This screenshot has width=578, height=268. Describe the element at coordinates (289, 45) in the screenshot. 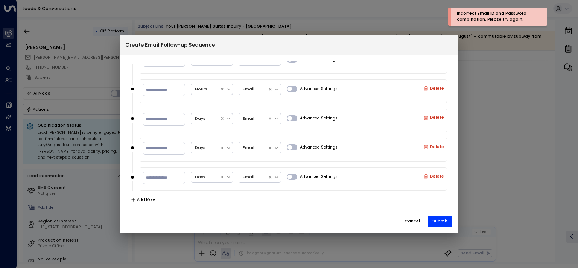

I see `div: Create Email Follow-up Sequence` at that location.